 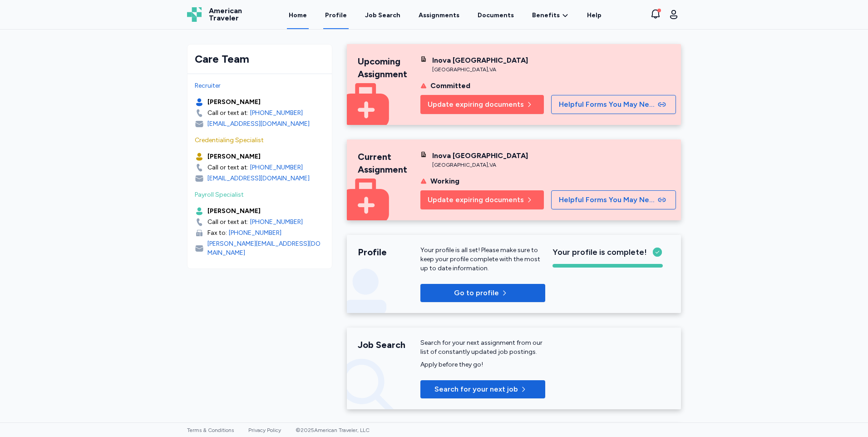 What do you see at coordinates (546, 16) in the screenshot?
I see `span: Benefits` at bounding box center [546, 16].